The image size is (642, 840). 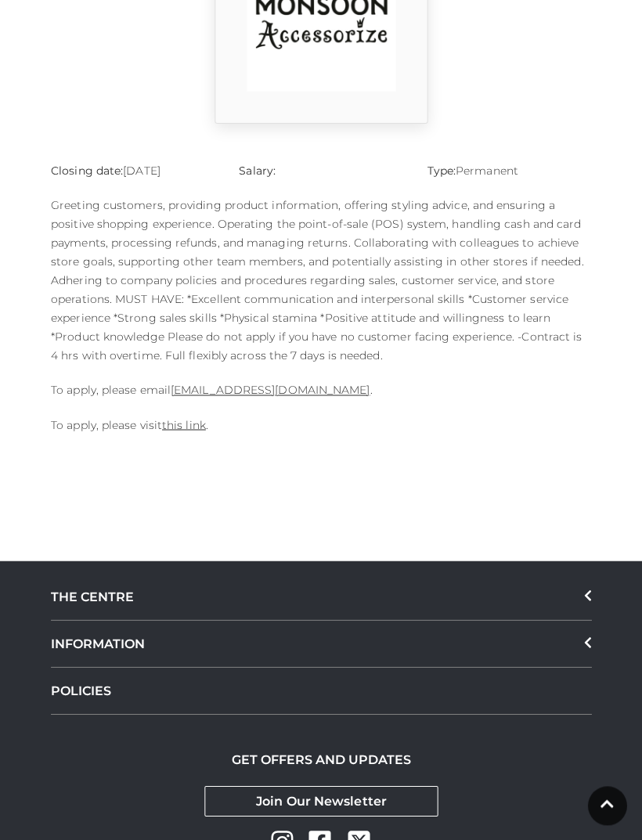 What do you see at coordinates (321, 644) in the screenshot?
I see `div: INFORMATION` at bounding box center [321, 644].